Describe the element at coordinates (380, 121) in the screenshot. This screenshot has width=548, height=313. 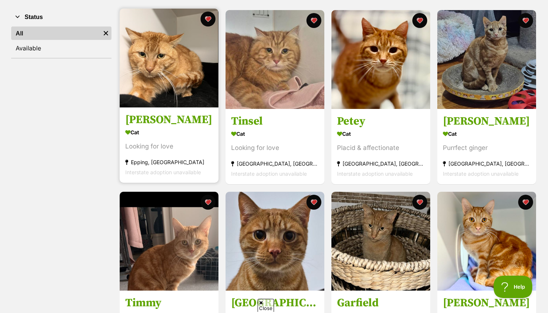
I see `h3: Petey` at that location.